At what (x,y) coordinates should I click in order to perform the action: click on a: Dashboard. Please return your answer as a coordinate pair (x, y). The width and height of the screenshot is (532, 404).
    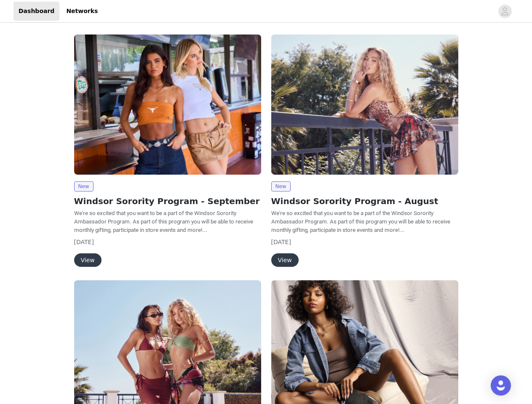
    Looking at the image, I should click on (36, 11).